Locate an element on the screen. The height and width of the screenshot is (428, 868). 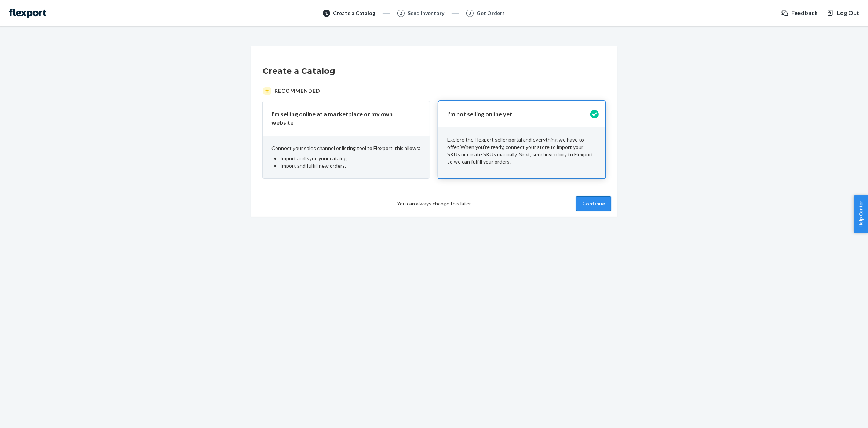
span: Help Center is located at coordinates (861, 214).